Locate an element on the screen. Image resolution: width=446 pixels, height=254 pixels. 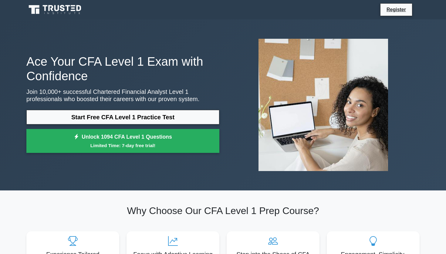
p: Join 10,000+ successful Chartered Financial Analyst Level 1 professionals who boosted their caree... is located at coordinates (123, 95).